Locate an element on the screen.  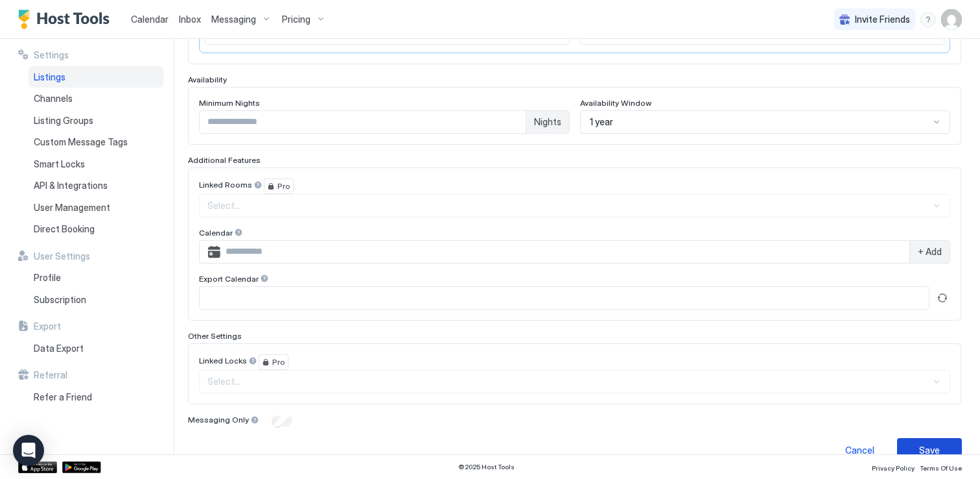
span: Terms Of Use is located at coordinates (941, 468).